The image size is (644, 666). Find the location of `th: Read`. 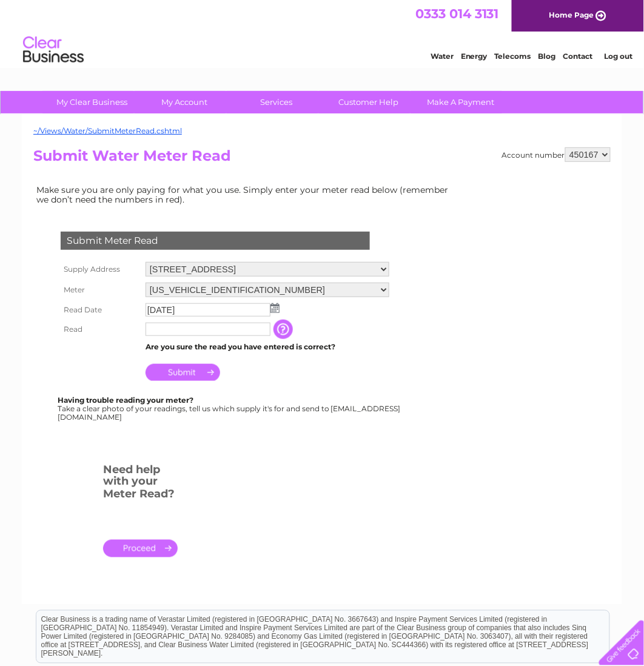

th: Read is located at coordinates (100, 329).